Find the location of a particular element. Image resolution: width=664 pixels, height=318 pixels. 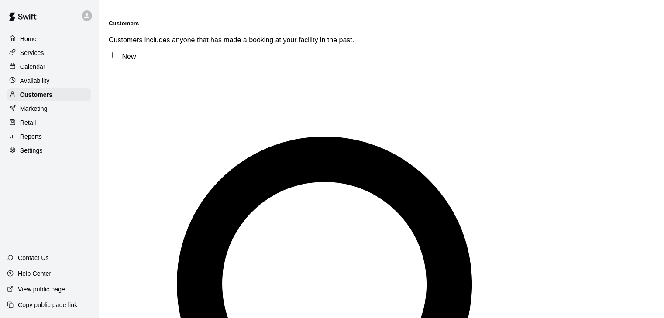

div: Home is located at coordinates (49, 39).